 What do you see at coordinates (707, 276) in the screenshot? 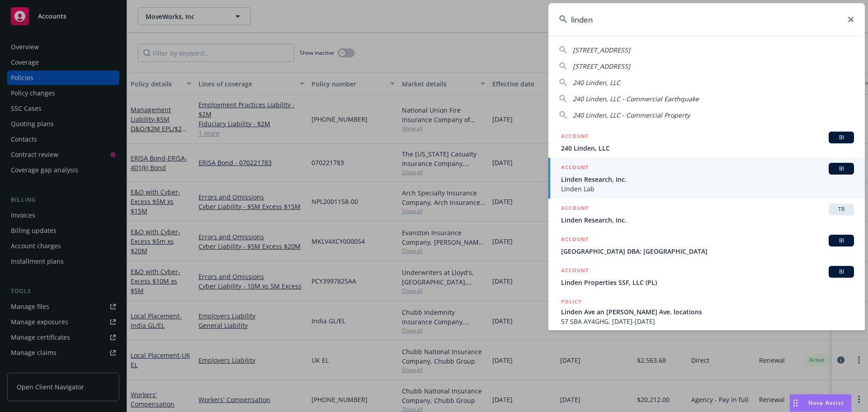
I see `a: ACCOUNTBILinden Properties SSF, LLC (PL)` at bounding box center [707, 276].